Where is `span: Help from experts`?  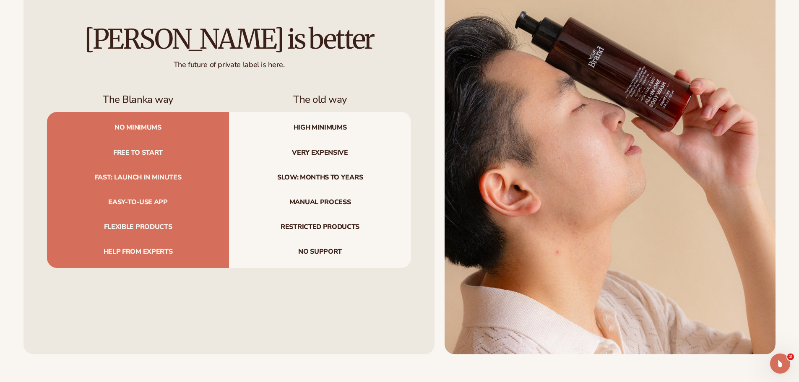 span: Help from experts is located at coordinates (138, 253).